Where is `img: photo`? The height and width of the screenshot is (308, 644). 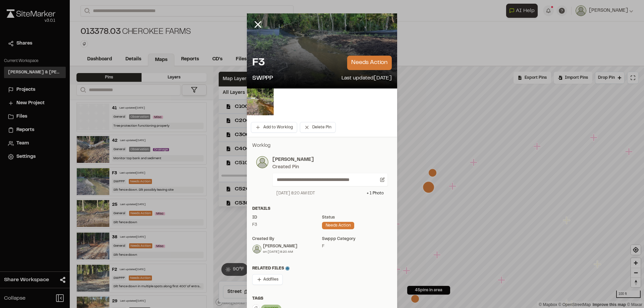 img: photo is located at coordinates (262, 162).